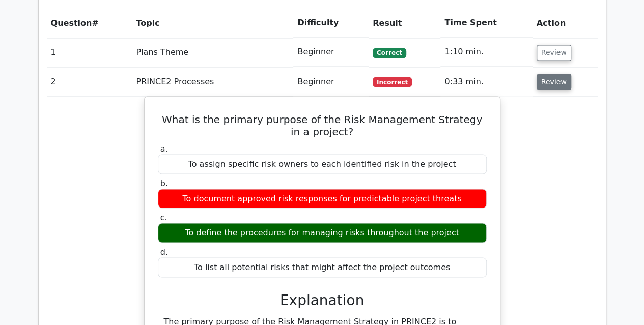 The height and width of the screenshot is (325, 644). Describe the element at coordinates (212, 23) in the screenshot. I see `th: Topic` at that location.